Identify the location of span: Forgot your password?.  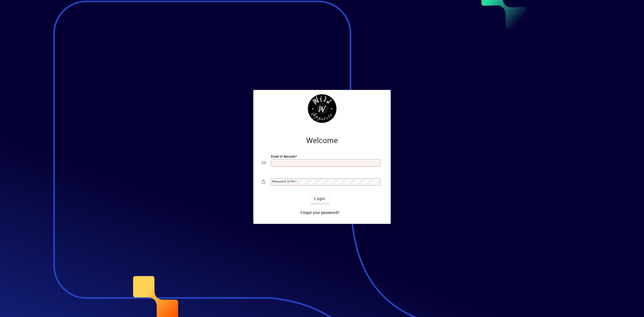
(320, 212).